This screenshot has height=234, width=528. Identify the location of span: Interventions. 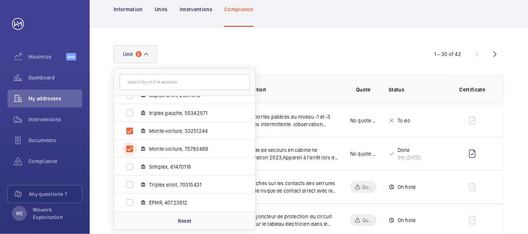
(55, 120).